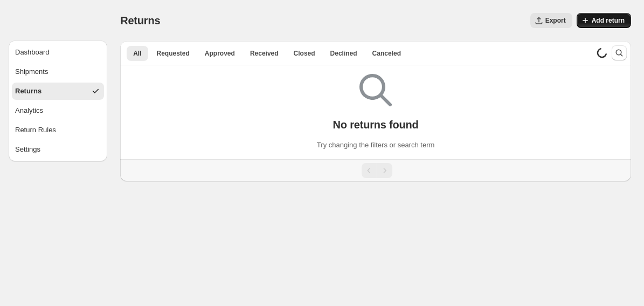  I want to click on span: Declined, so click(344, 53).